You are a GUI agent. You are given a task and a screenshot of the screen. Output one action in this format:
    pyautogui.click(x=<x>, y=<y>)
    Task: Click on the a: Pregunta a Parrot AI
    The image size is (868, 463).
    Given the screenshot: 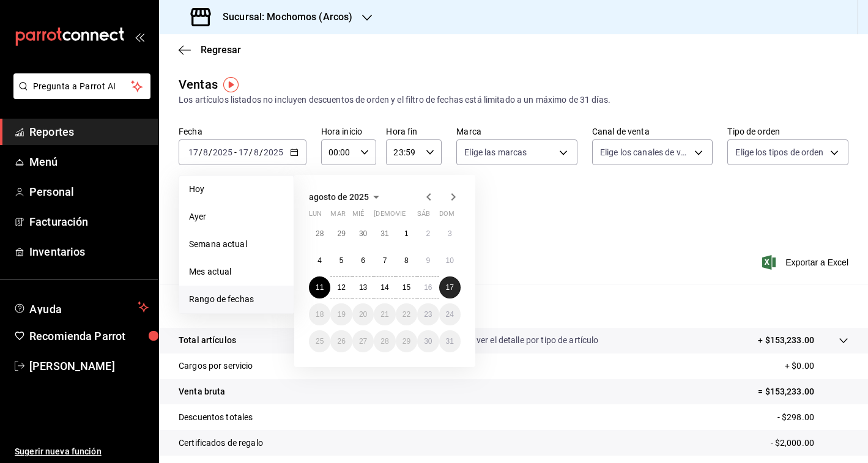 What is the action you would take?
    pyautogui.click(x=80, y=95)
    